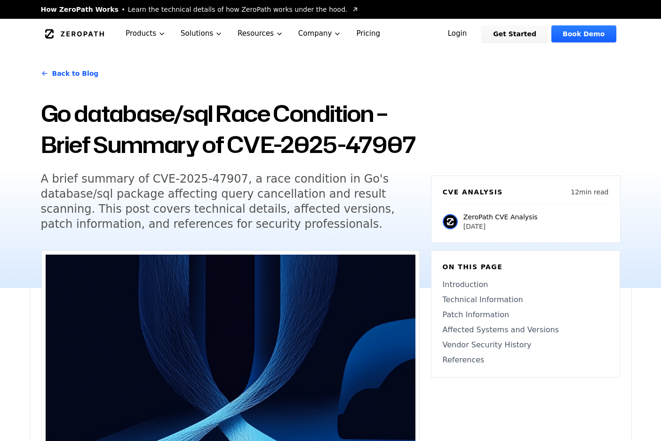 This screenshot has height=441, width=661. Describe the element at coordinates (590, 192) in the screenshot. I see `p: 12 min read` at that location.